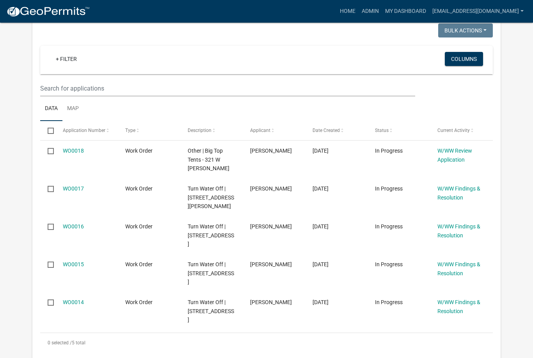 The image size is (533, 358). Describe the element at coordinates (271, 151) in the screenshot. I see `span: Marissa Marr` at that location.